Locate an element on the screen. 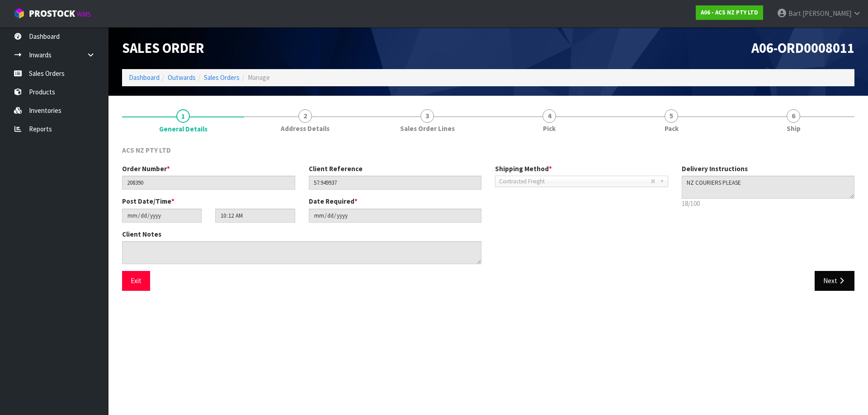 Image resolution: width=868 pixels, height=415 pixels. span: Bart is located at coordinates (794, 13).